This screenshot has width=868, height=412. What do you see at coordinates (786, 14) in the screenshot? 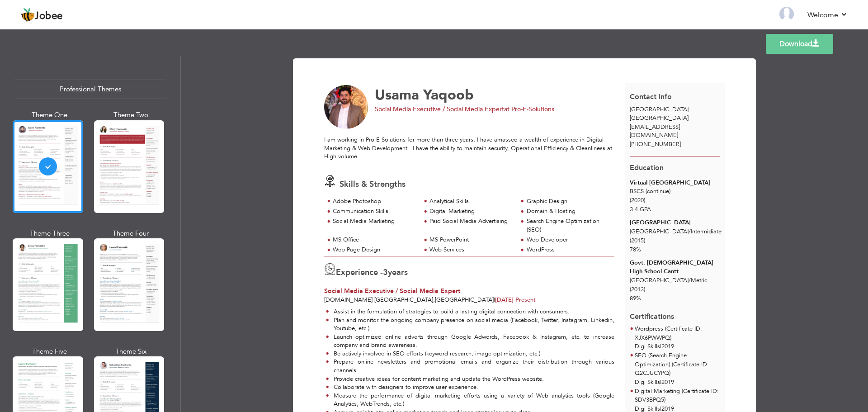
I see `img: Profile Img` at bounding box center [786, 14].